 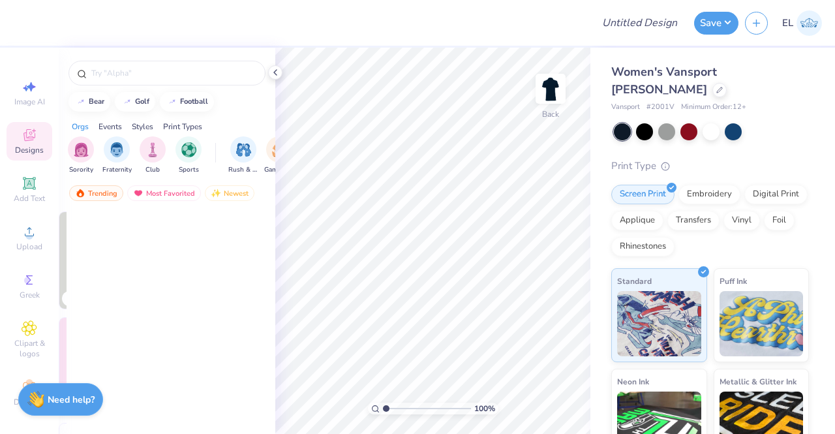 What do you see at coordinates (189, 170) in the screenshot?
I see `span: Sports` at bounding box center [189, 170].